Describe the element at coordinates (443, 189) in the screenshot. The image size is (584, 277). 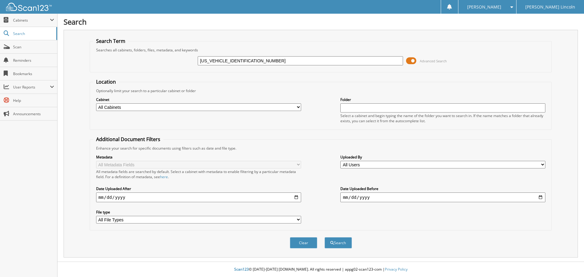
I see `label: Date Uploaded Before` at that location.